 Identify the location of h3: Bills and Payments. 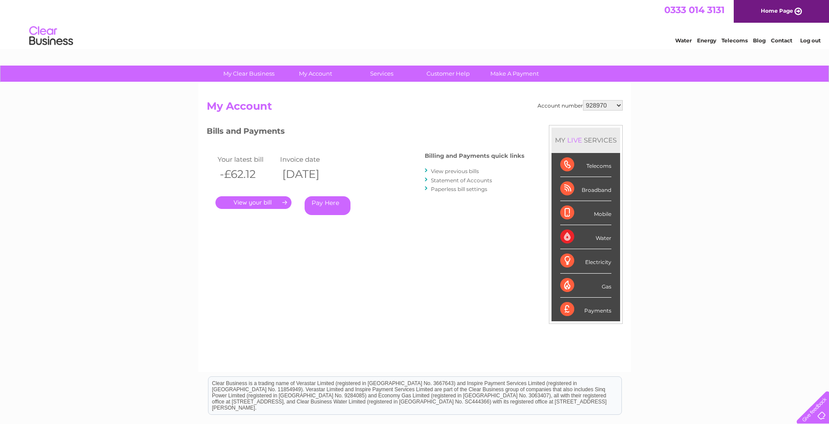
(366, 132).